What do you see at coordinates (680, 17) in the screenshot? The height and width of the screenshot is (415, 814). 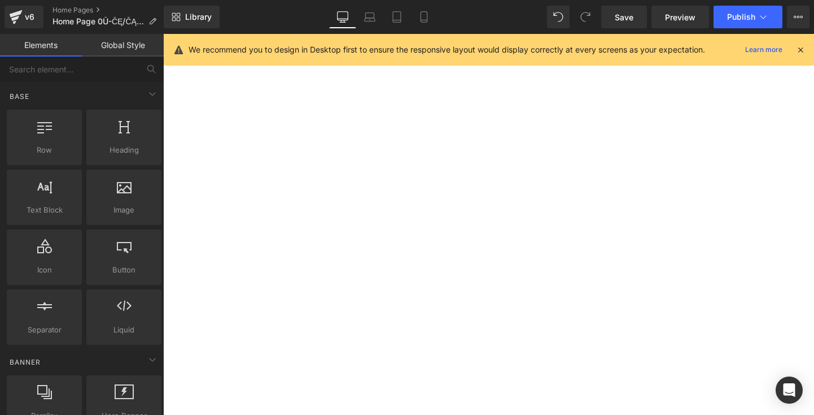 I see `a: Preview` at bounding box center [680, 17].